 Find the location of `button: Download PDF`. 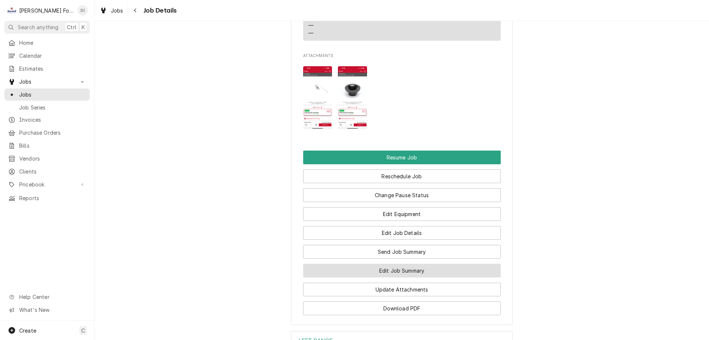

button: Download PDF is located at coordinates (402, 308).